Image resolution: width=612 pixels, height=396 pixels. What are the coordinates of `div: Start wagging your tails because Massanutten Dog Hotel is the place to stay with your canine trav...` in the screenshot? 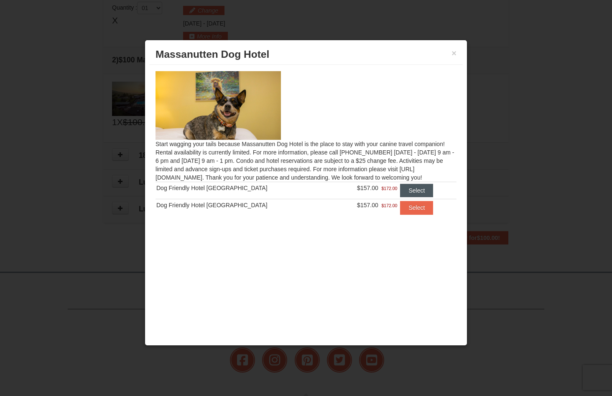 It's located at (306, 148).